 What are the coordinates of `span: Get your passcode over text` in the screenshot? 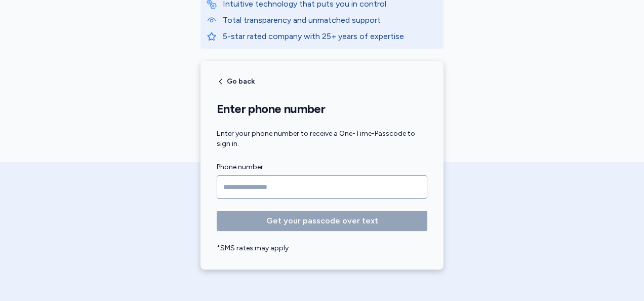 It's located at (322, 221).